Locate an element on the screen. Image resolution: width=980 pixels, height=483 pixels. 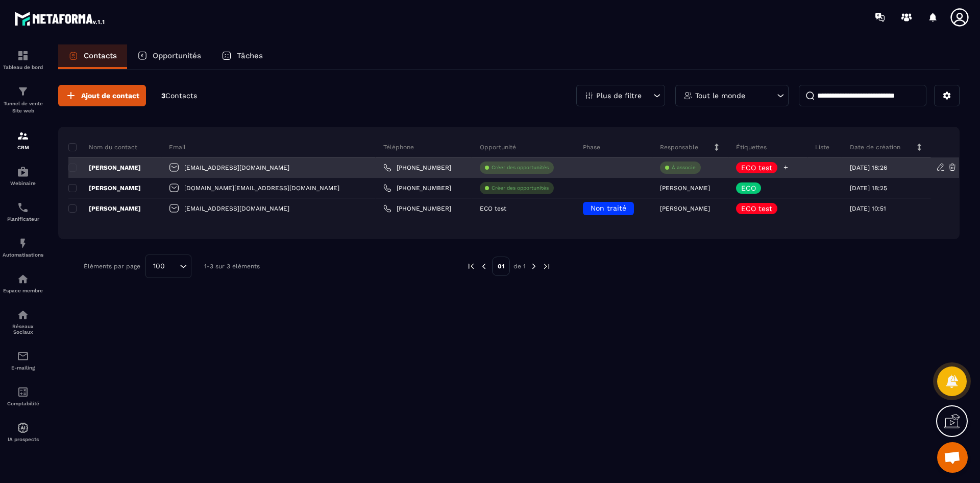
a: automationsautomationsWebinaire is located at coordinates (23, 176).